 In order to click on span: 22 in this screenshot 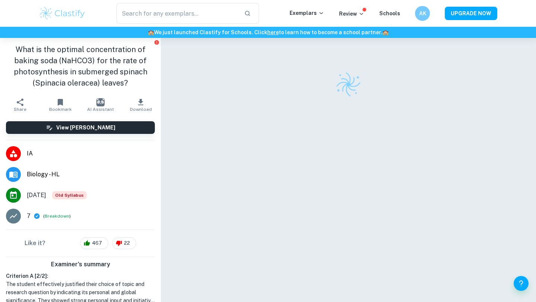, I will do `click(127, 243)`.